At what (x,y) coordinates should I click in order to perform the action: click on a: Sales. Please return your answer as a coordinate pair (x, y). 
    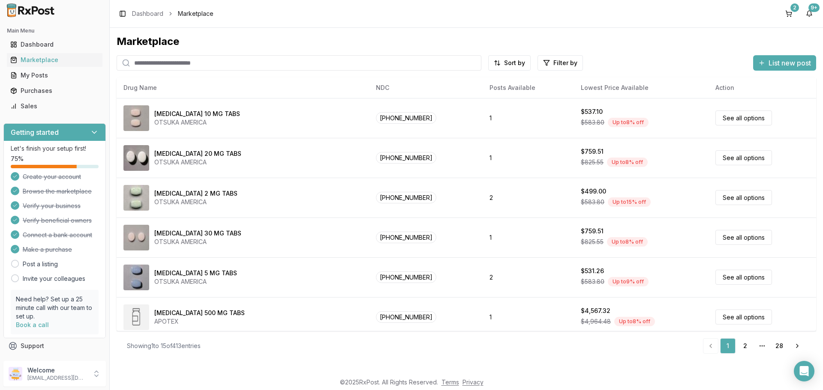
    Looking at the image, I should click on (54, 106).